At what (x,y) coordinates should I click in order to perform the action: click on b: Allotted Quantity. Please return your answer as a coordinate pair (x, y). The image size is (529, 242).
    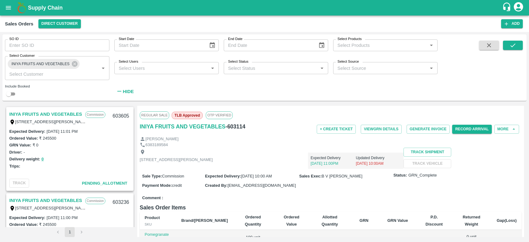
    Looking at the image, I should click on (330, 220).